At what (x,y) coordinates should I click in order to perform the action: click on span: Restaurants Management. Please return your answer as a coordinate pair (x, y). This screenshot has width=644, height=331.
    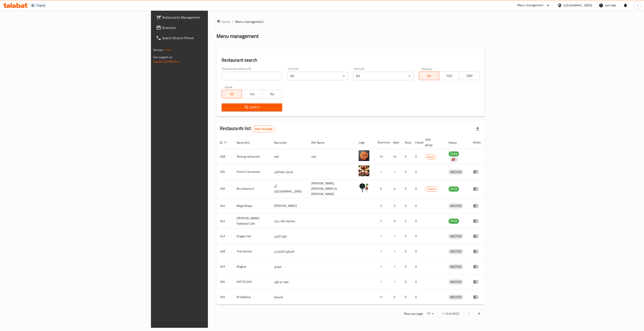
    Looking at the image, I should click on (209, 17).